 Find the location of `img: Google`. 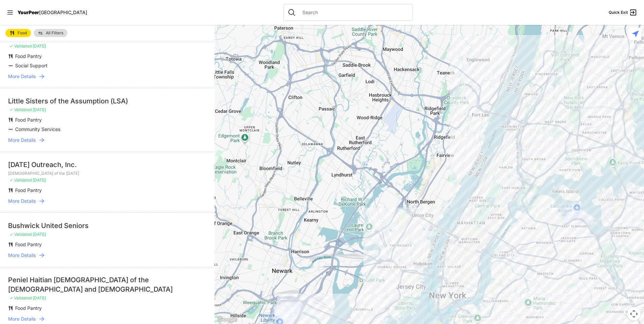

img: Google is located at coordinates (227, 320).